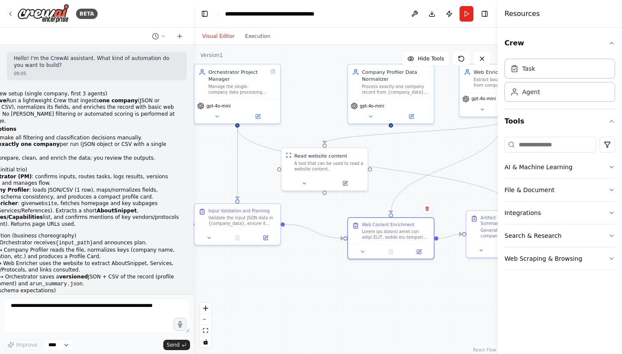 Image resolution: width=622 pixels, height=354 pixels. Describe the element at coordinates (560, 205) in the screenshot. I see `div: Tools` at that location.